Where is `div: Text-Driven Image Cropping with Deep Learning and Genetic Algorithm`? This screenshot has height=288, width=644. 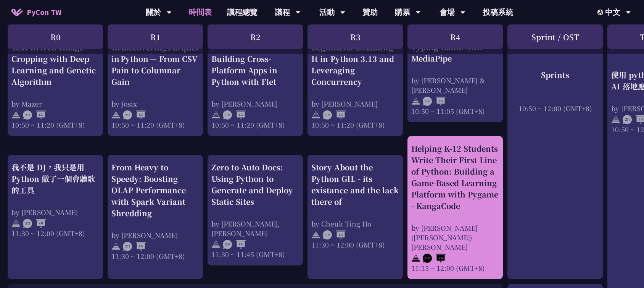 div: Text-Driven Image Cropping with Deep Learning and Genetic Algorithm is located at coordinates (55, 65).